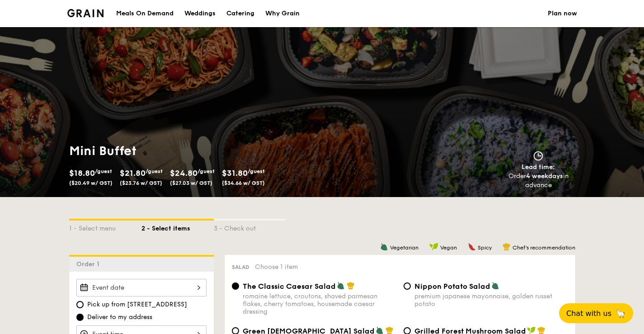  Describe the element at coordinates (404, 248) in the screenshot. I see `span: Vegetarian` at that location.